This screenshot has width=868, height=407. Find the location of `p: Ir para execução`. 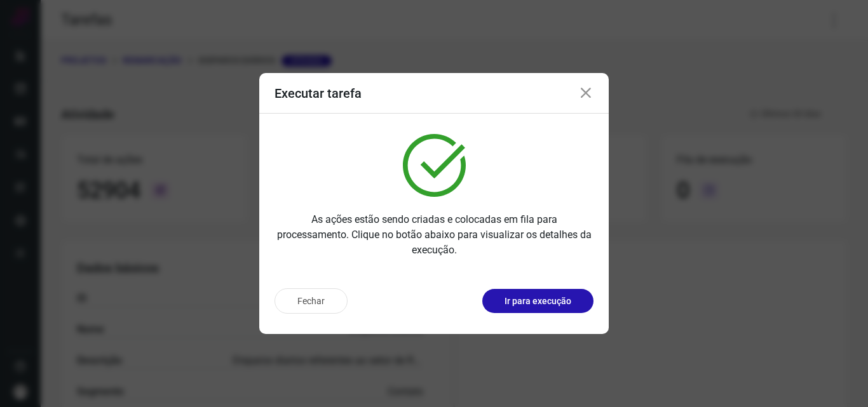

p: Ir para execução is located at coordinates (538, 301).